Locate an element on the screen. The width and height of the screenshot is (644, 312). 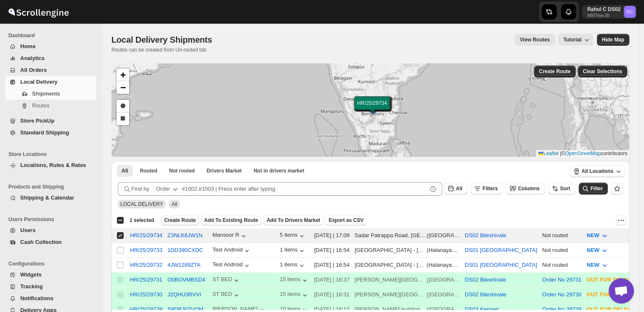
text: RC is located at coordinates (630, 12).